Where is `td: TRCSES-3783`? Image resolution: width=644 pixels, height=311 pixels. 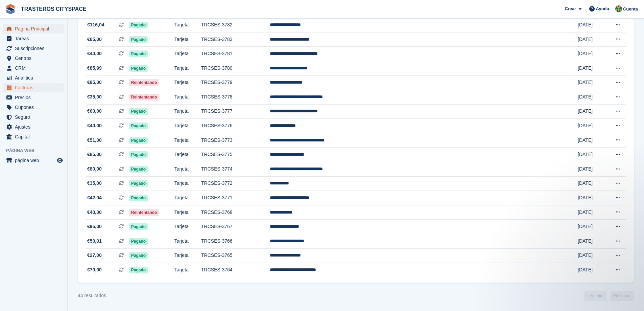 td: TRCSES-3783 is located at coordinates (235, 40).